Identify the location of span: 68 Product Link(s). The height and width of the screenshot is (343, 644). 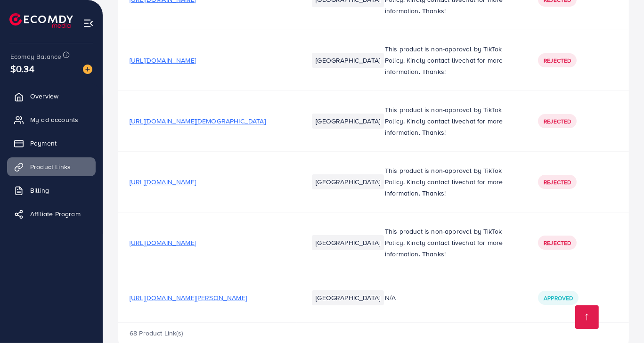
(156, 333).